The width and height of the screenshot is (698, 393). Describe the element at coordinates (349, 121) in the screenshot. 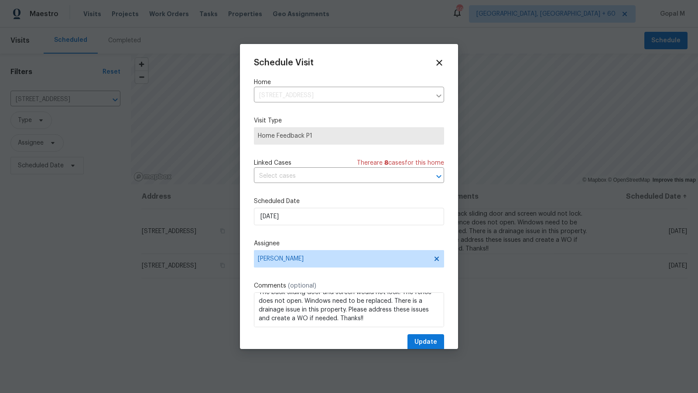

I see `label: Visit Type` at that location.